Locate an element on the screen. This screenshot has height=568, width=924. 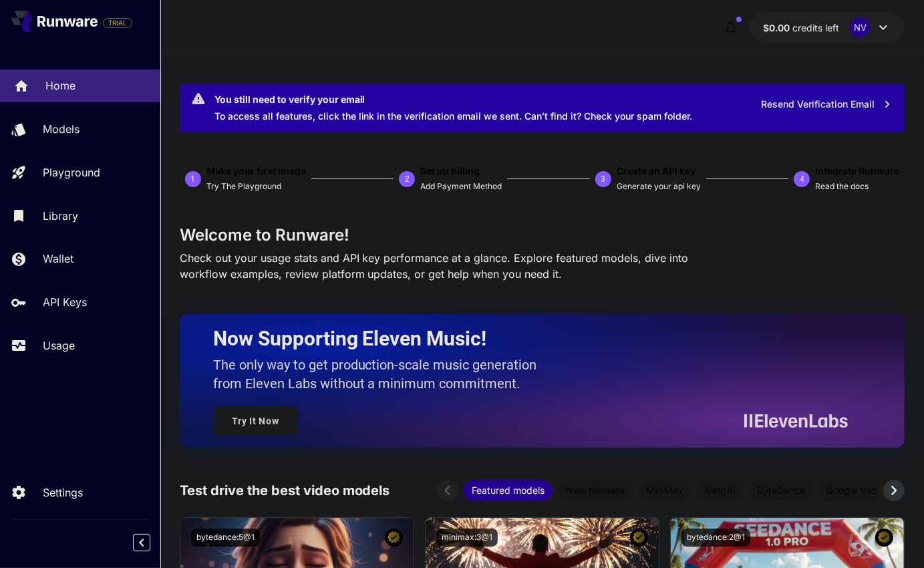
button: Collapse sidebar is located at coordinates (141, 543).